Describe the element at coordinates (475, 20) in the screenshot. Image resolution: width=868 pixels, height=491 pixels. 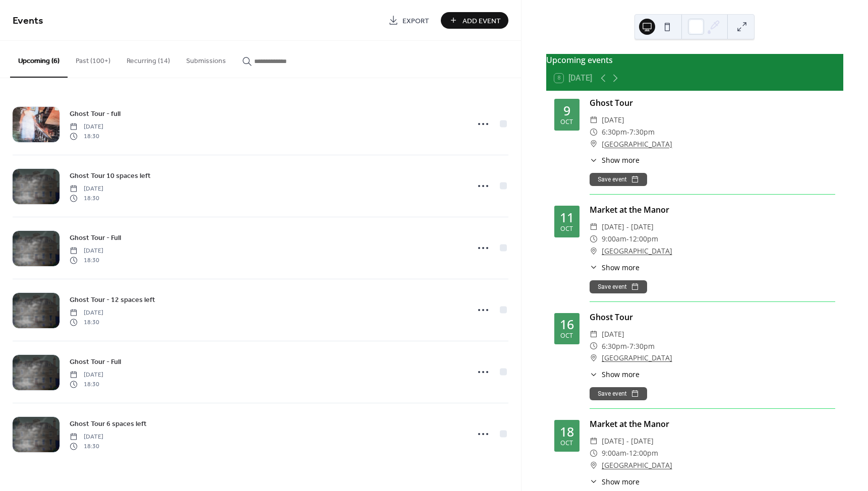
I see `button: Add Event` at that location.